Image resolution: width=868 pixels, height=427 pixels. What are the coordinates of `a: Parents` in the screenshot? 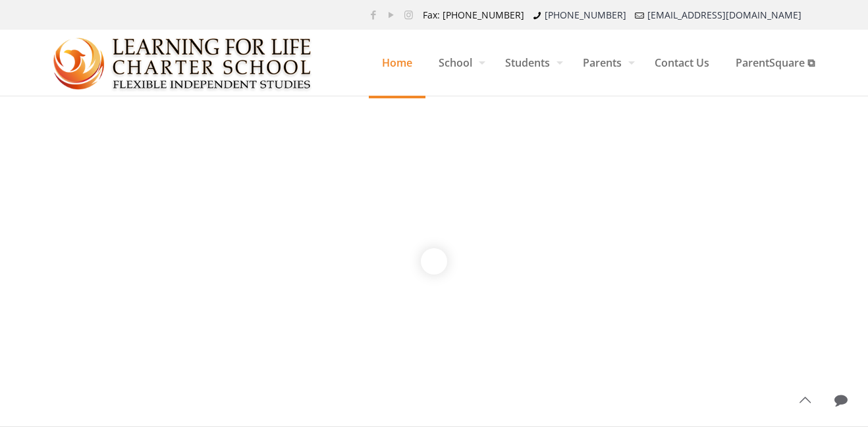 It's located at (605, 63).